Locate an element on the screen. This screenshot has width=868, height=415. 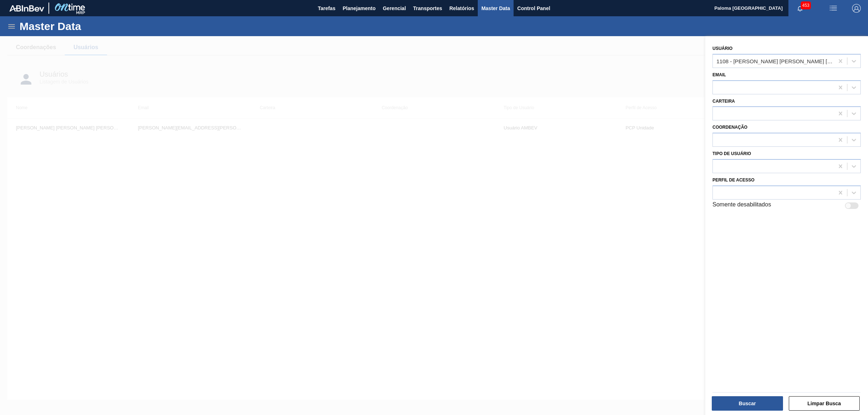
span: Tarefas is located at coordinates (327, 8).